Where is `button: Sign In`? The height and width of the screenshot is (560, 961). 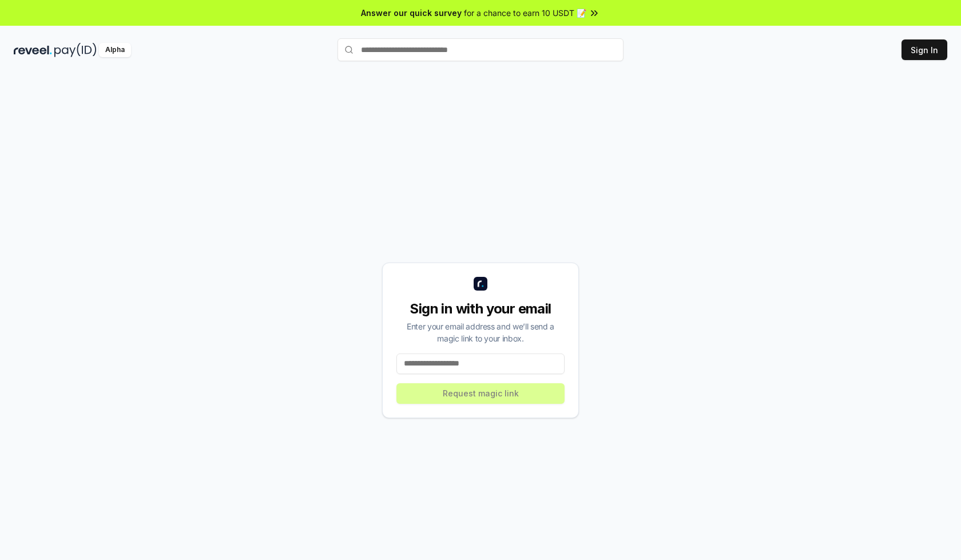
button: Sign In is located at coordinates (924, 49).